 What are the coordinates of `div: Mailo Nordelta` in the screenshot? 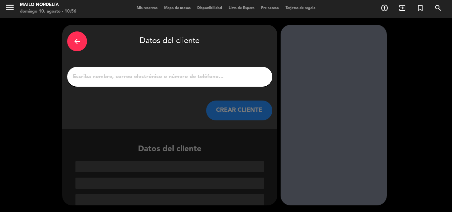 It's located at (48, 5).